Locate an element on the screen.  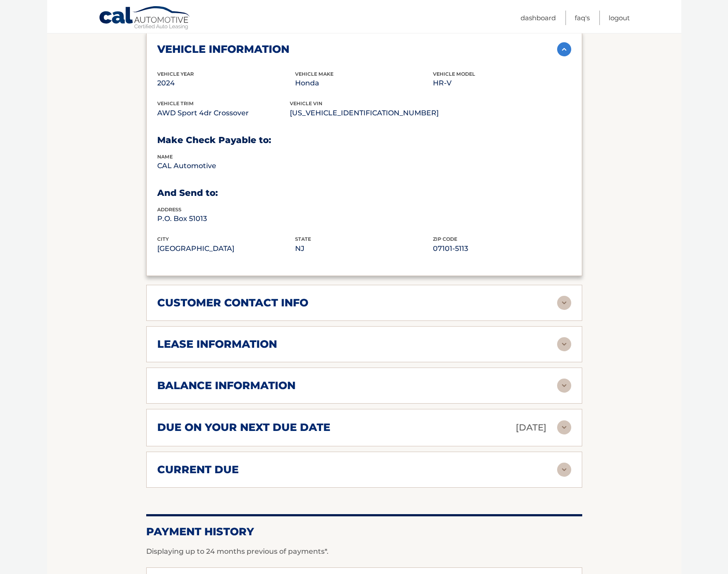
h3: Make Check Payable to: is located at coordinates (364, 140).